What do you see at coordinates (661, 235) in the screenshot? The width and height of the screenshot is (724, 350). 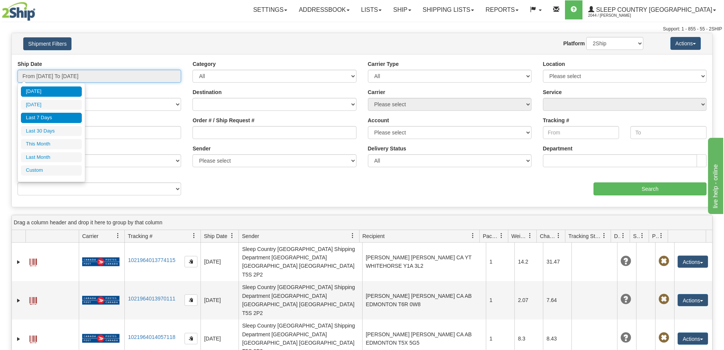 I see `a: Pickup Status filter column settings` at bounding box center [661, 235].